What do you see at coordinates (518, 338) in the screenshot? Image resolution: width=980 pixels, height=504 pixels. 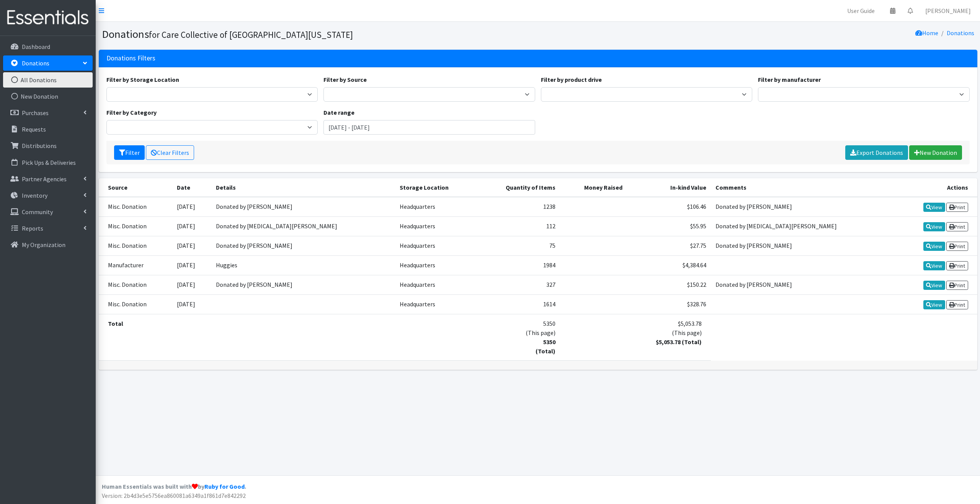 I see `td: 5350 (This page)` at bounding box center [518, 338].